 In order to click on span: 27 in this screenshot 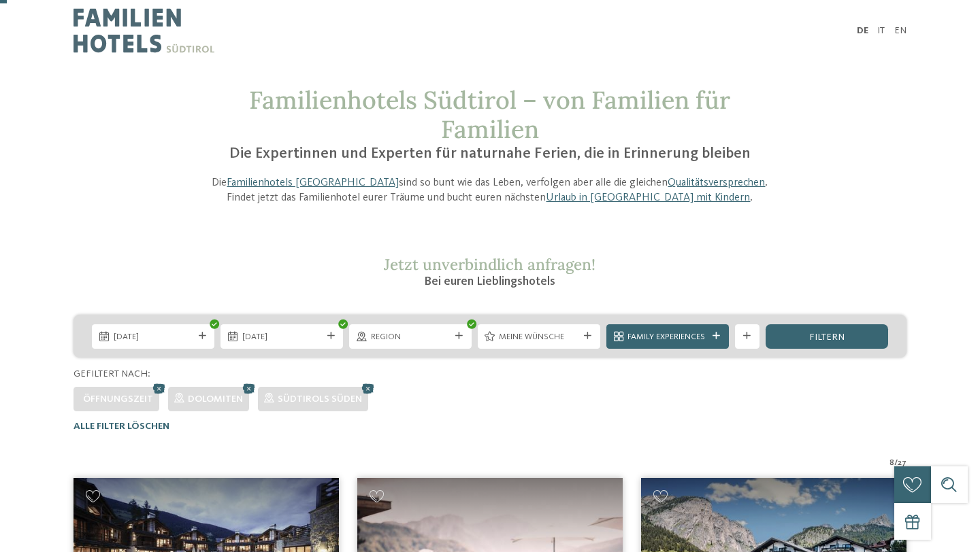, I will do `click(902, 463)`.